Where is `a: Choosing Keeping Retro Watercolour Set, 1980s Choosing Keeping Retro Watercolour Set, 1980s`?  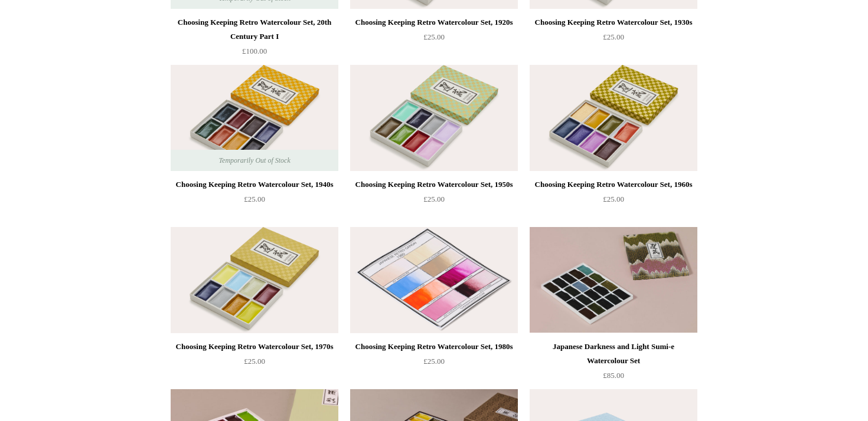
a: Choosing Keeping Retro Watercolour Set, 1980s Choosing Keeping Retro Watercolour Set, 1980s is located at coordinates (434, 280).